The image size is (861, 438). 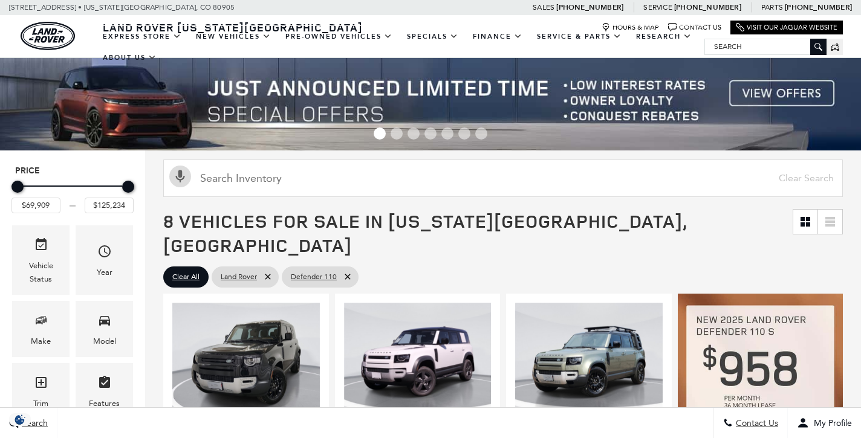 I want to click on span: Year, so click(x=105, y=253).